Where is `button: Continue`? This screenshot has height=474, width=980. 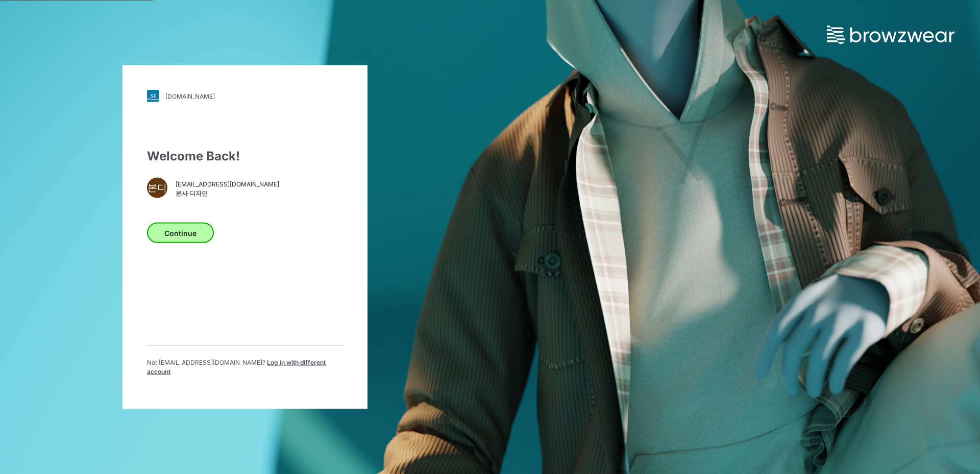
button: Continue is located at coordinates (180, 233).